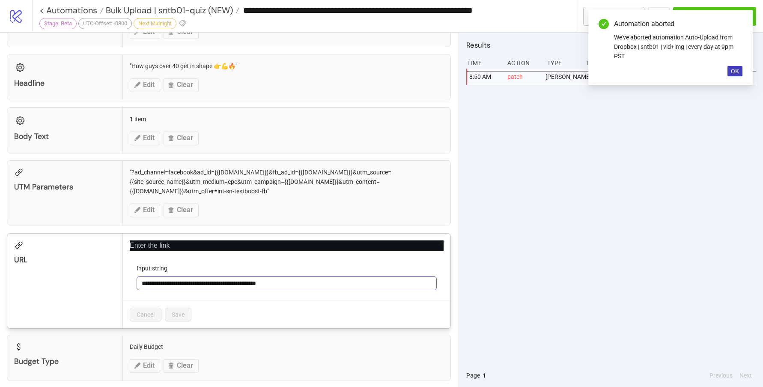 Image resolution: width=763 pixels, height=387 pixels. I want to click on button: Next, so click(746, 375).